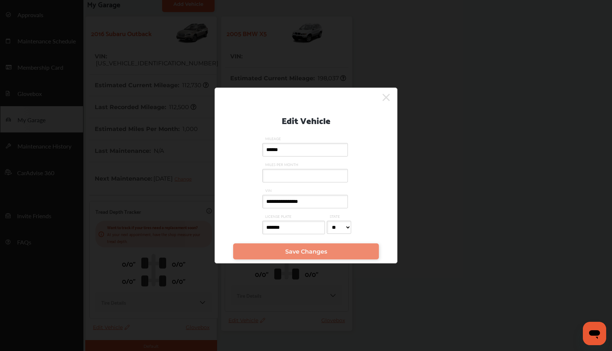 The height and width of the screenshot is (351, 612). What do you see at coordinates (306, 251) in the screenshot?
I see `a: Save Changes` at bounding box center [306, 251].